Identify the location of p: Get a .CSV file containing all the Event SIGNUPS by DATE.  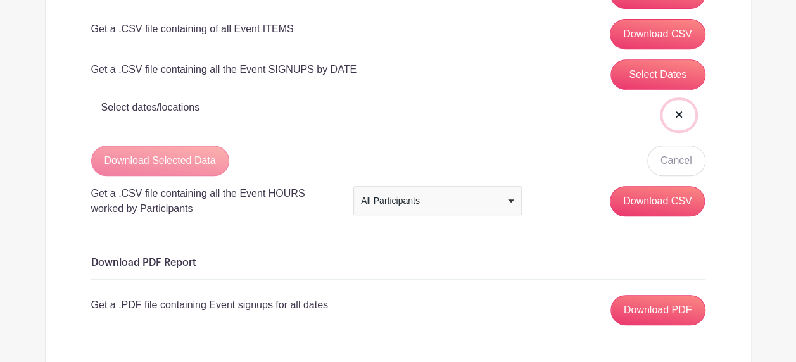
(224, 70).